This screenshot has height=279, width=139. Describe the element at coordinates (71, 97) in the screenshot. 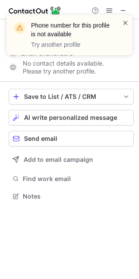

I see `button: save-profile-one-click` at that location.